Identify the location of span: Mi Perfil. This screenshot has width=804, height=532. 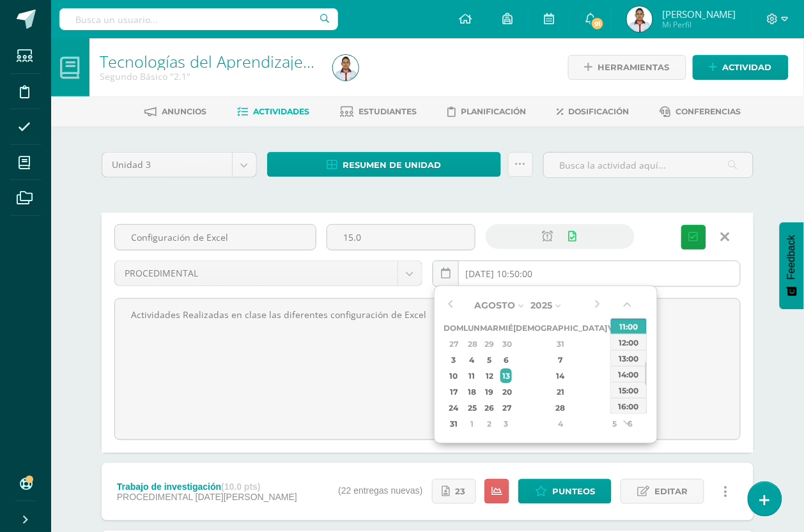
(698, 24).